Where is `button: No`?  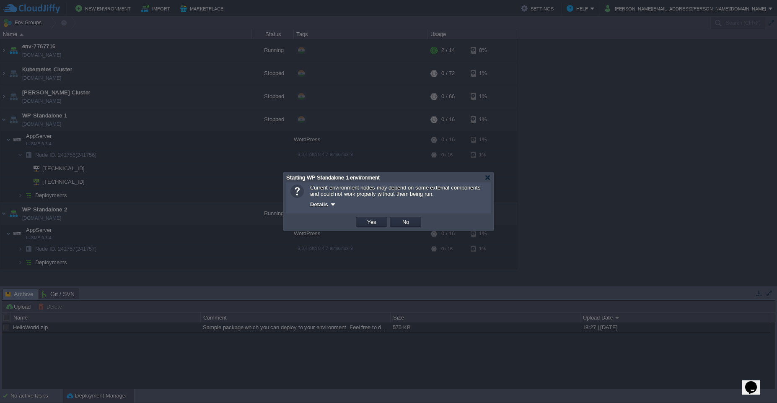 button: No is located at coordinates (406, 222).